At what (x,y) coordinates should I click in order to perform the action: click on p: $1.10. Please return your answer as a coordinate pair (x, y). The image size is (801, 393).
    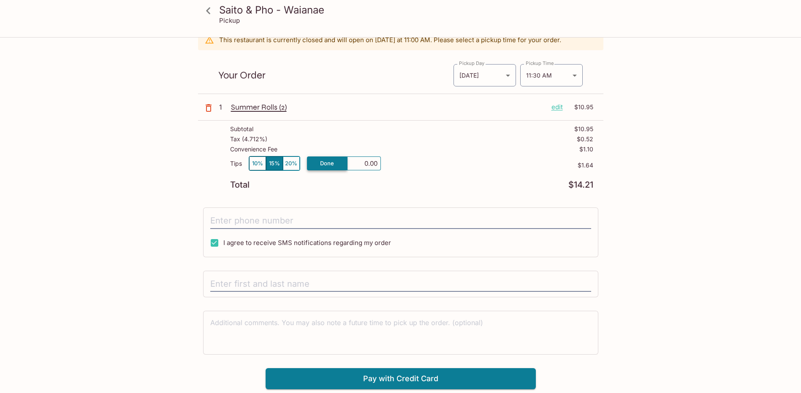
    Looking at the image, I should click on (586, 149).